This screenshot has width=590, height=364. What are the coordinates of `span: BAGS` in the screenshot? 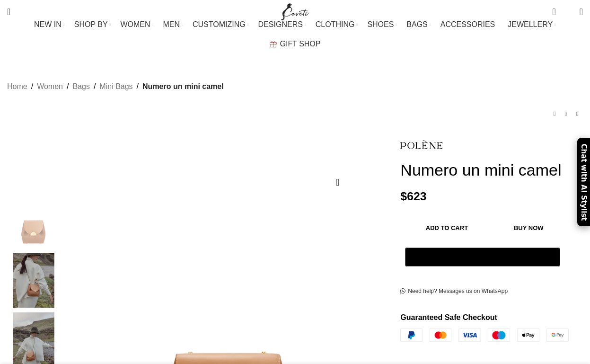 It's located at (417, 24).